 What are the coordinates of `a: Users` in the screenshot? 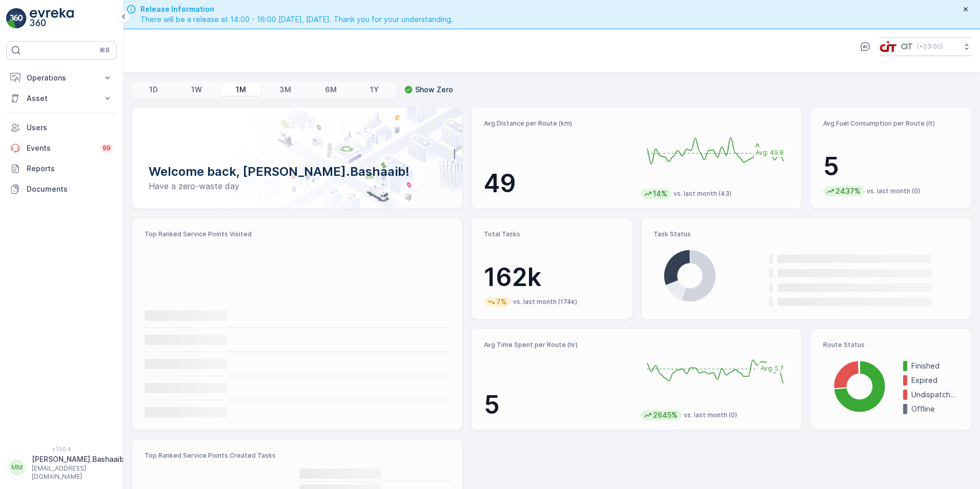 It's located at (61, 128).